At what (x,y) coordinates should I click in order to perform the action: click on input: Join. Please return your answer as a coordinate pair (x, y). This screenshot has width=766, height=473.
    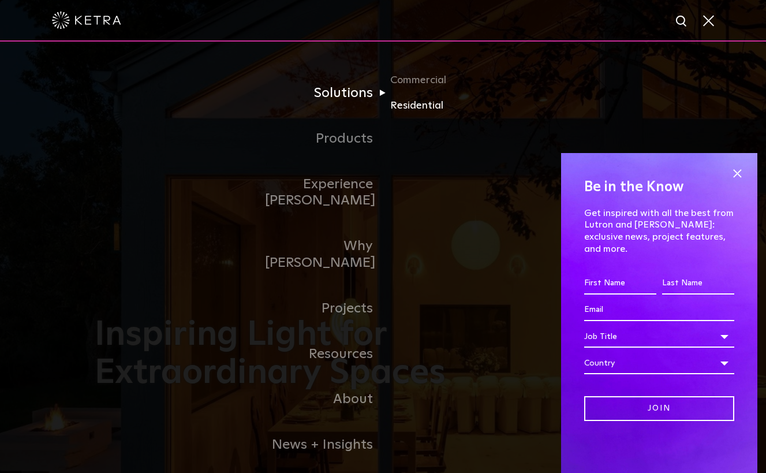
    Looking at the image, I should click on (660, 408).